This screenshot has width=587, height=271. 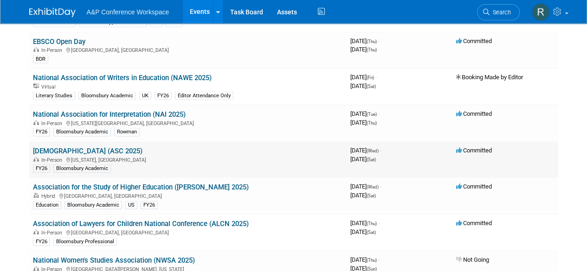 What do you see at coordinates (127, 132) in the screenshot?
I see `div: Rowman` at bounding box center [127, 132].